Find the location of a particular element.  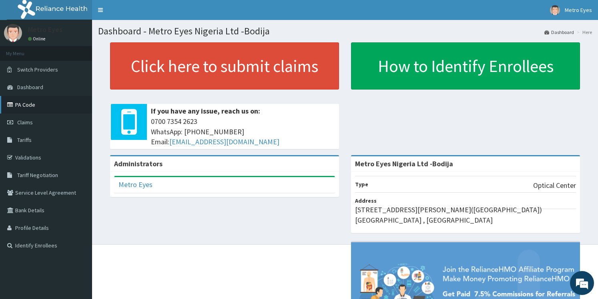

span: Switch Providers is located at coordinates (38, 70).